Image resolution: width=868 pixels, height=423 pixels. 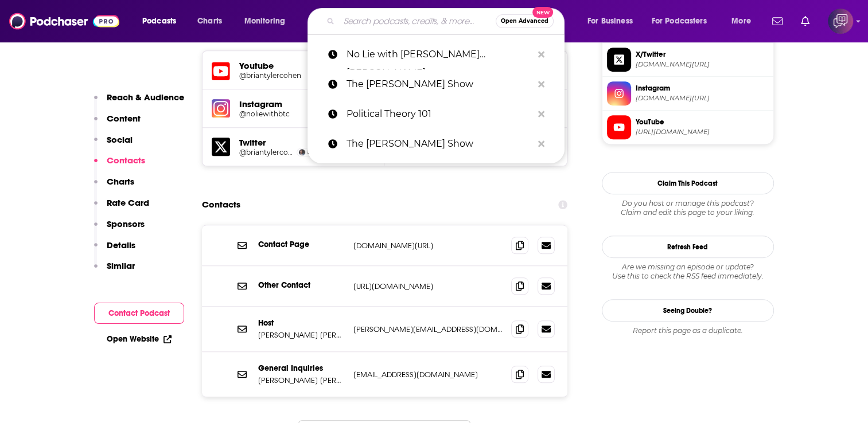 What do you see at coordinates (209, 21) in the screenshot?
I see `span: Charts` at bounding box center [209, 21].